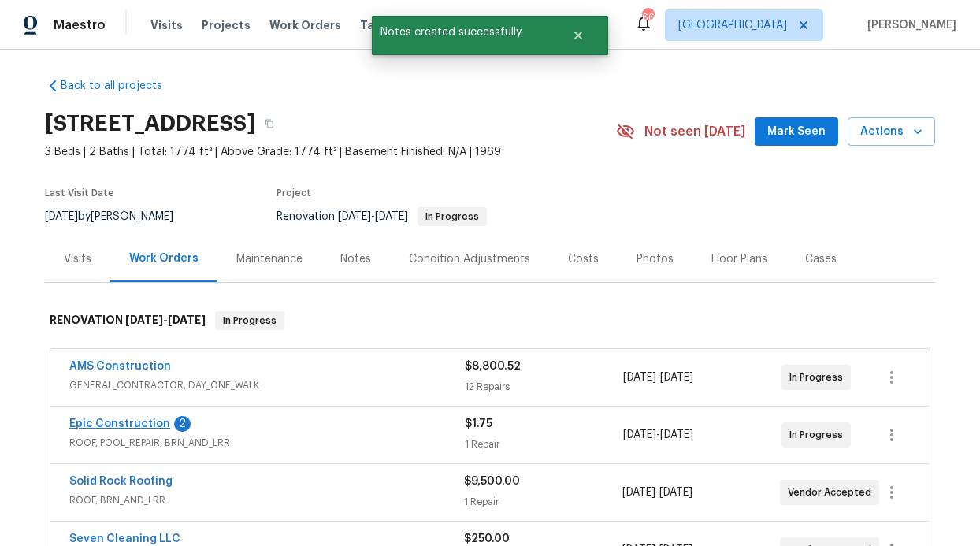 The width and height of the screenshot is (980, 546). What do you see at coordinates (382, 217) in the screenshot?
I see `span: Renovation` at bounding box center [382, 217].